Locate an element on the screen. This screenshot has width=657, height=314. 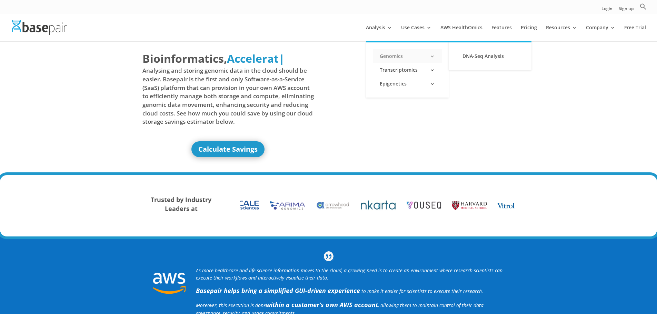
a: Use Cases is located at coordinates (416, 33).